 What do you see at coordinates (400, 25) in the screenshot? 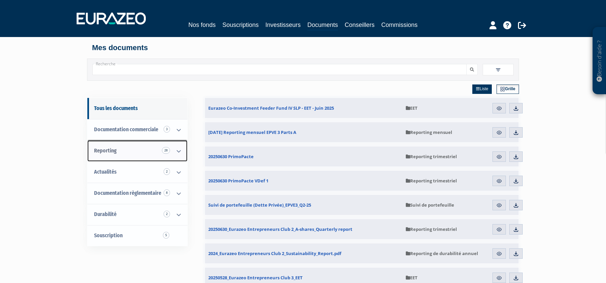
I see `a: Commissions` at bounding box center [400, 25].